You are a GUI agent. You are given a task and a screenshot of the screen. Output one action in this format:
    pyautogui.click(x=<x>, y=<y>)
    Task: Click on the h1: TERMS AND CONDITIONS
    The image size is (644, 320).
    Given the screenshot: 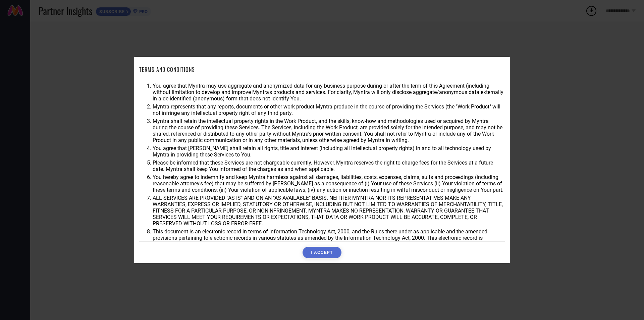 What is the action you would take?
    pyautogui.click(x=167, y=69)
    